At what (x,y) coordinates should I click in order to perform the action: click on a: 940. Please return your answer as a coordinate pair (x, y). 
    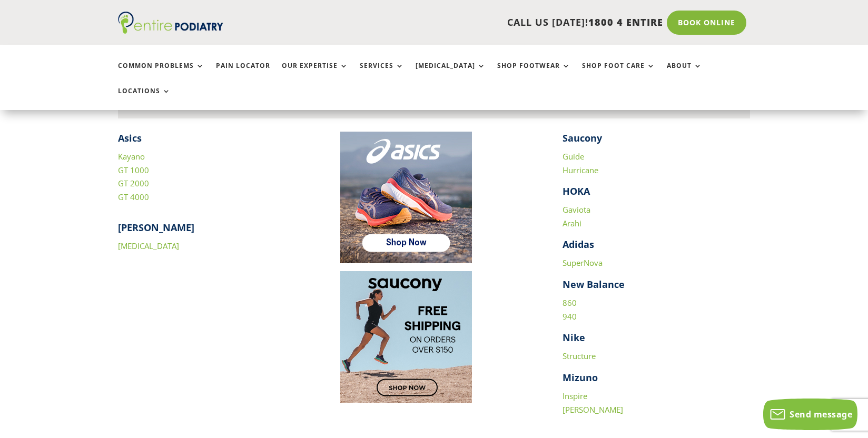
    Looking at the image, I should click on (569, 317).